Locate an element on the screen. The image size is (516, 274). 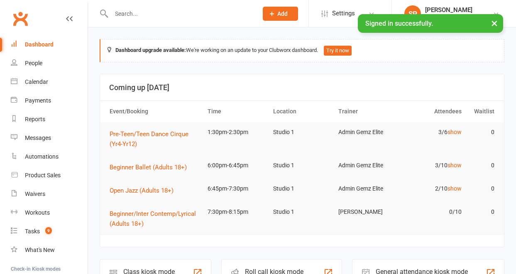
a: People is located at coordinates (49, 63).